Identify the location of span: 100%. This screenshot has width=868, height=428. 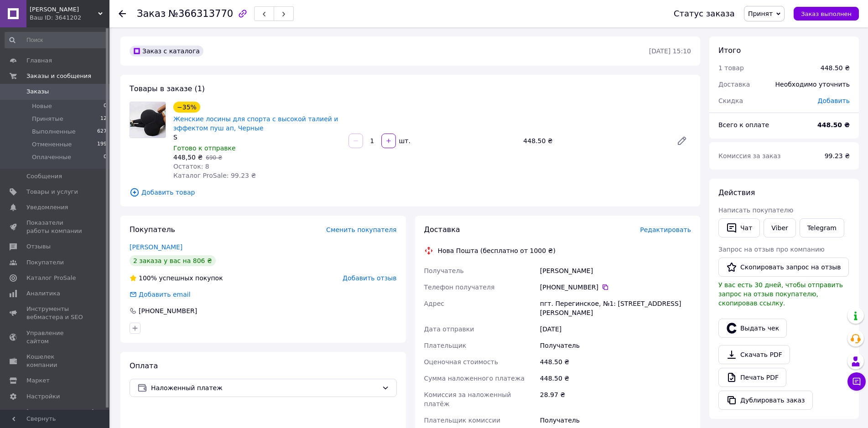
(147, 278).